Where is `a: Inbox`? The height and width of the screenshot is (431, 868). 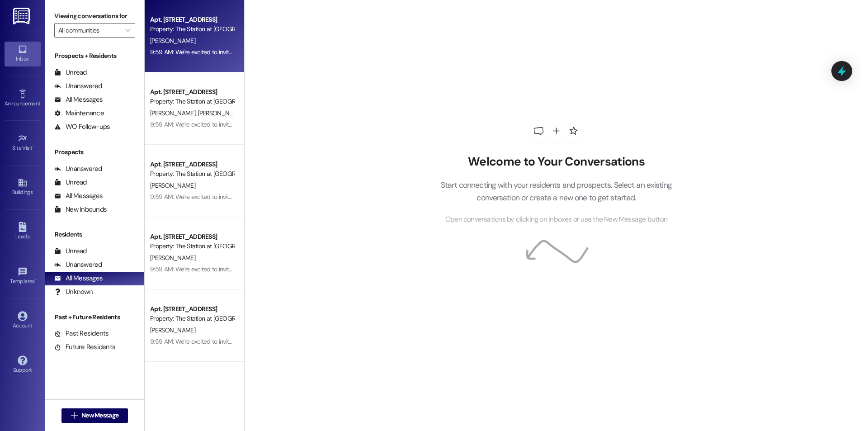
a: Inbox is located at coordinates (23, 54).